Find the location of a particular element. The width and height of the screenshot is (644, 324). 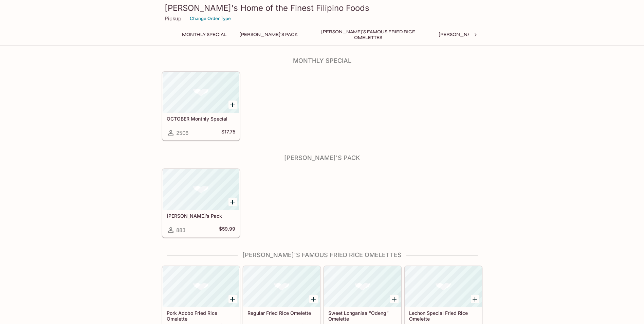

button: Add Elena’s Pack is located at coordinates (233, 202).